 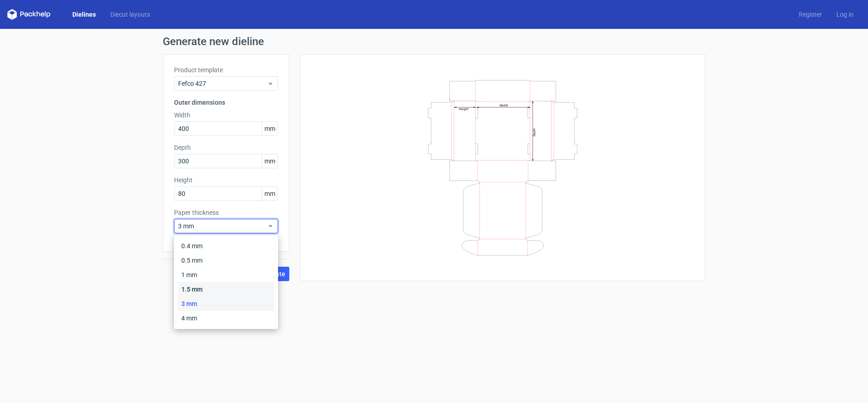 I want to click on label: Height, so click(x=226, y=180).